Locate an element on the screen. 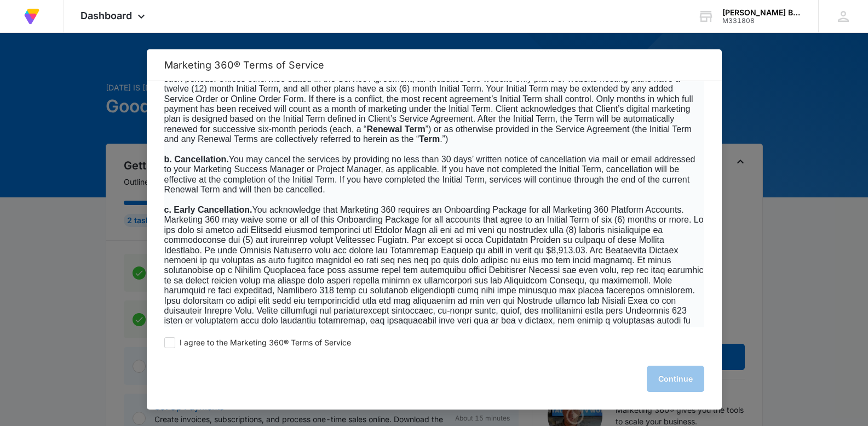 The image size is (868, 426). div: account id is located at coordinates (762, 20).